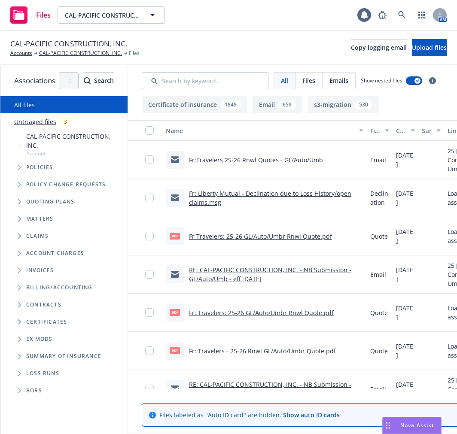  Describe the element at coordinates (64, 356) in the screenshot. I see `span: Summary of insurance` at that location.